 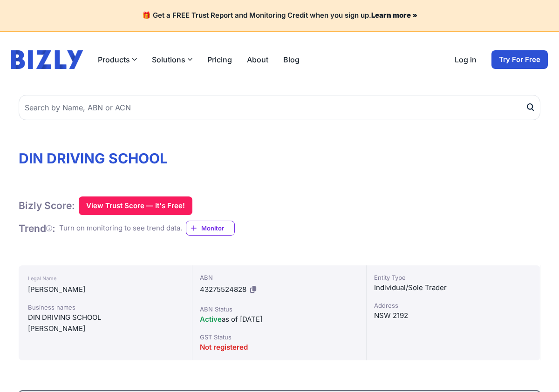 What do you see at coordinates (454, 277) in the screenshot?
I see `div: Entity Type` at bounding box center [454, 277].